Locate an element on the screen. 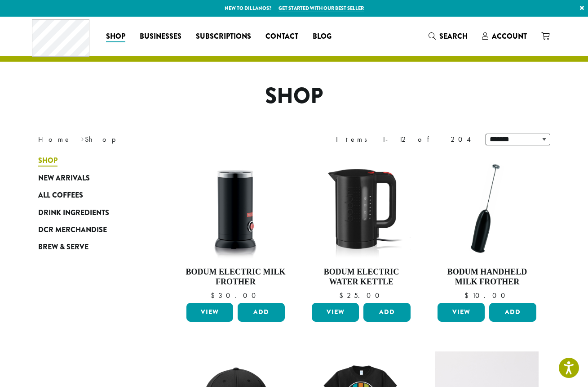 The image size is (588, 387). a: Brew & Serve is located at coordinates (92, 247).